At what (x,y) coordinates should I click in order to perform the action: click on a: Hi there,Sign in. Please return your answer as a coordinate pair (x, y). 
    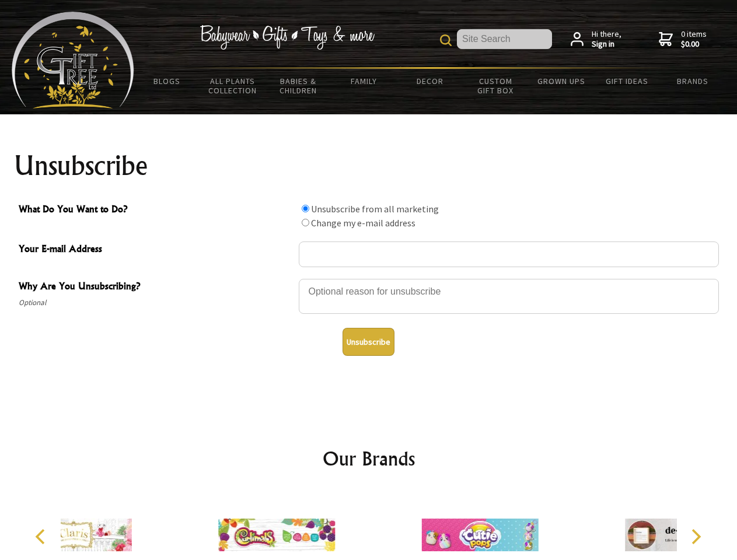
    Looking at the image, I should click on (596, 39).